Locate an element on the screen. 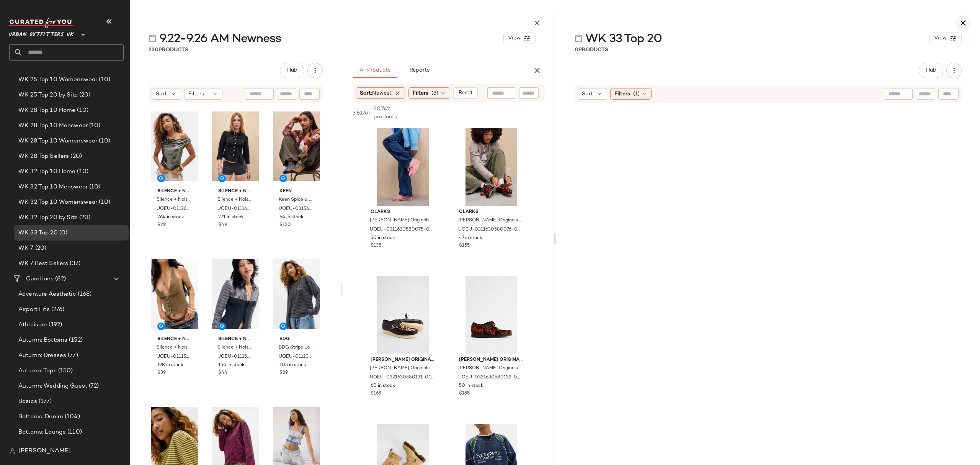  img: 0321630580131_020_a2 is located at coordinates (403, 315).